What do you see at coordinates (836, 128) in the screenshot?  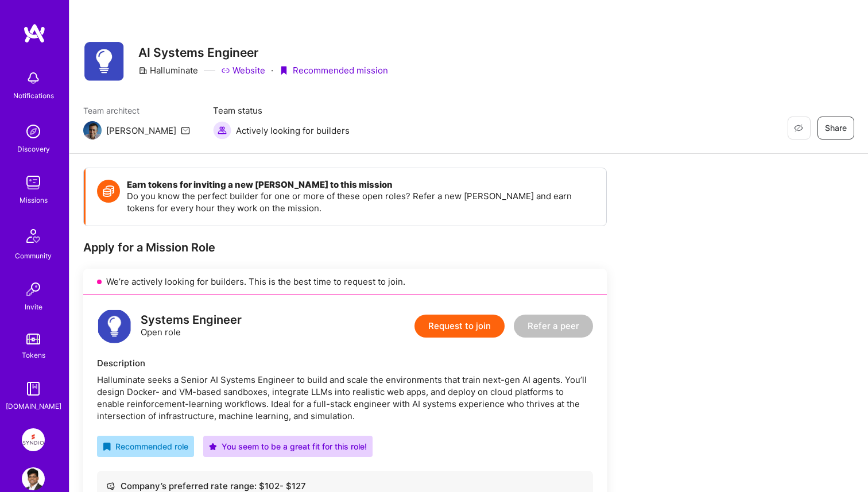 I see `button: Share` at bounding box center [836, 128].